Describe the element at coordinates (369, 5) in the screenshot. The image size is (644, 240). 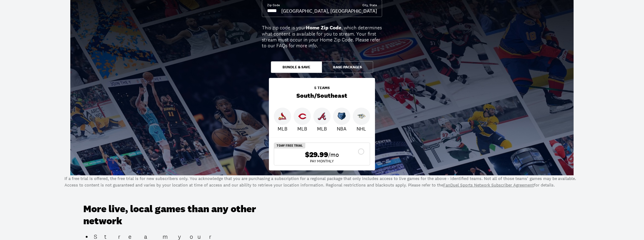
I see `div: City, State` at that location.